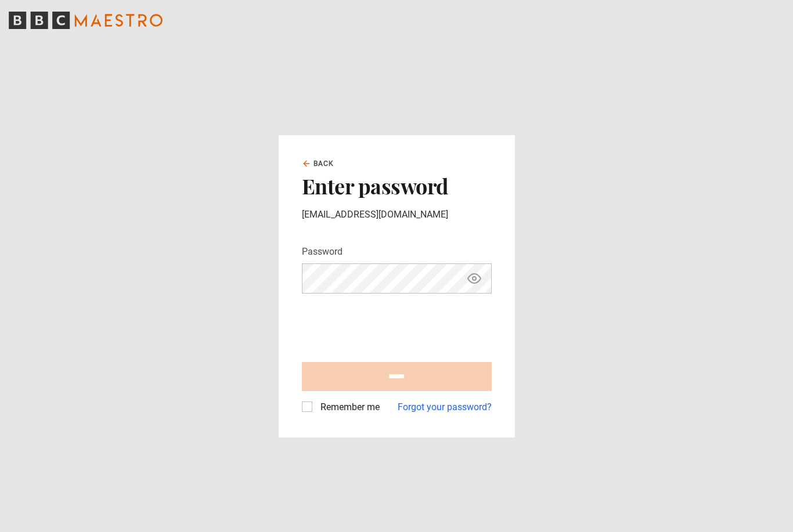 This screenshot has width=793, height=532. What do you see at coordinates (319, 163) in the screenshot?
I see `a: Back` at bounding box center [319, 163].